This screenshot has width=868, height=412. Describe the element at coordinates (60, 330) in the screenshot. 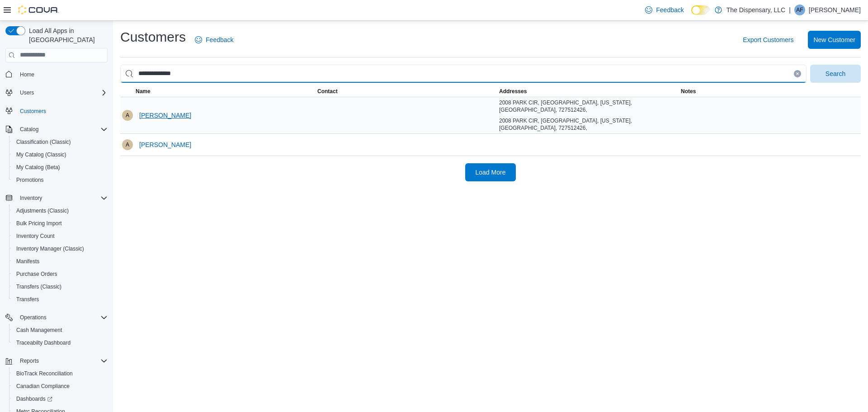

I see `span: Cash Management` at that location.